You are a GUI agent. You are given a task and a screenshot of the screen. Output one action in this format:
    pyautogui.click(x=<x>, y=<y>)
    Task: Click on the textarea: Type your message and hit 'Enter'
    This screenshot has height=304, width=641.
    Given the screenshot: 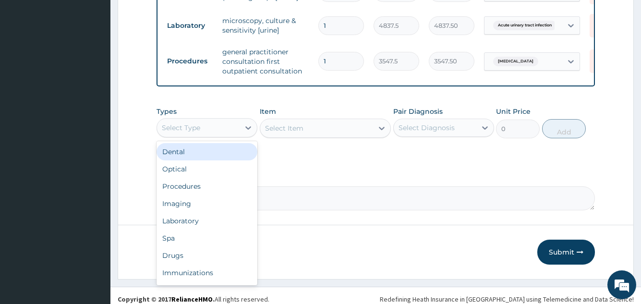 What is the action you would take?
    pyautogui.click(x=94, y=219)
    